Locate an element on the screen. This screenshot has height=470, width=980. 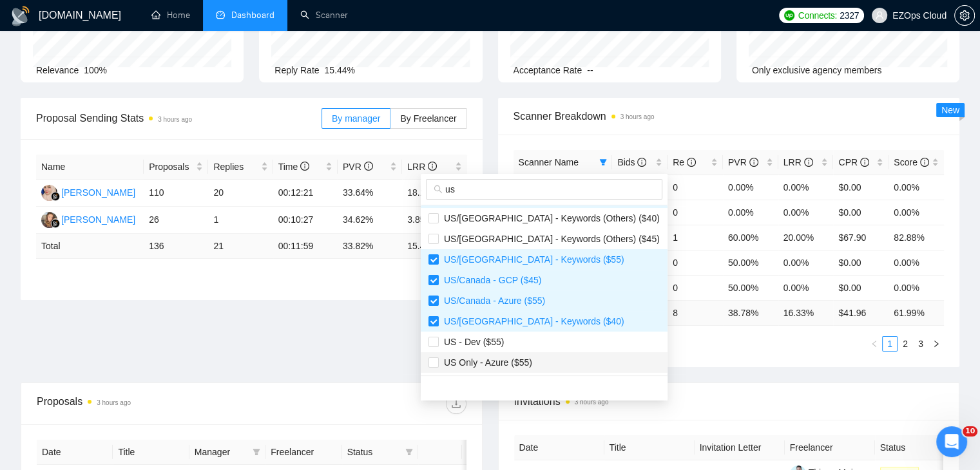
td: 33.64% is located at coordinates (370, 193).